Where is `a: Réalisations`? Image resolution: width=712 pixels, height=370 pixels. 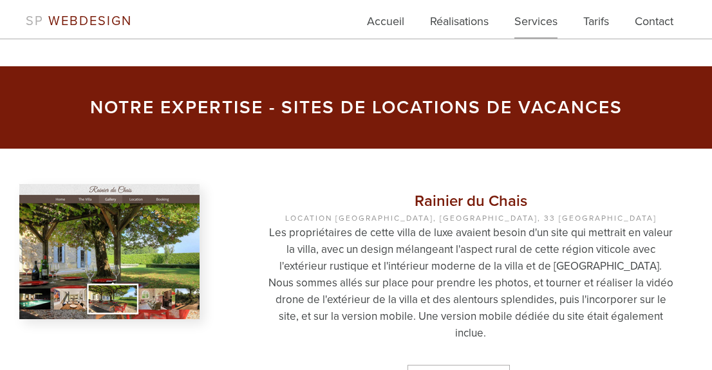
a: Réalisations is located at coordinates (459, 26).